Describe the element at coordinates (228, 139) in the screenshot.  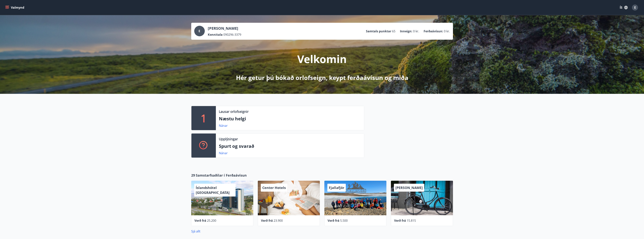
I see `p: Upplýsingar` at that location.